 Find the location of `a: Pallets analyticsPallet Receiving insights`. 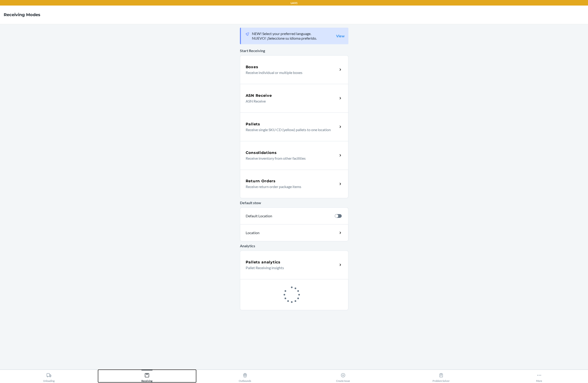

a: Pallets analyticsPallet Receiving insights is located at coordinates (294, 265).